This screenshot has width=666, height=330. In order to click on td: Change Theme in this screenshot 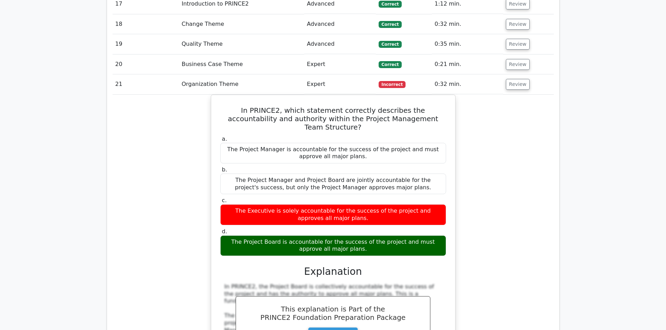, I will do `click(241, 24)`.